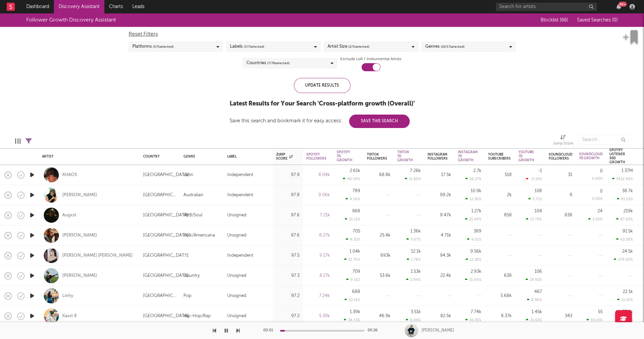 The height and width of the screenshot is (339, 644). Describe the element at coordinates (500, 276) in the screenshot. I see `div: 638` at that location.